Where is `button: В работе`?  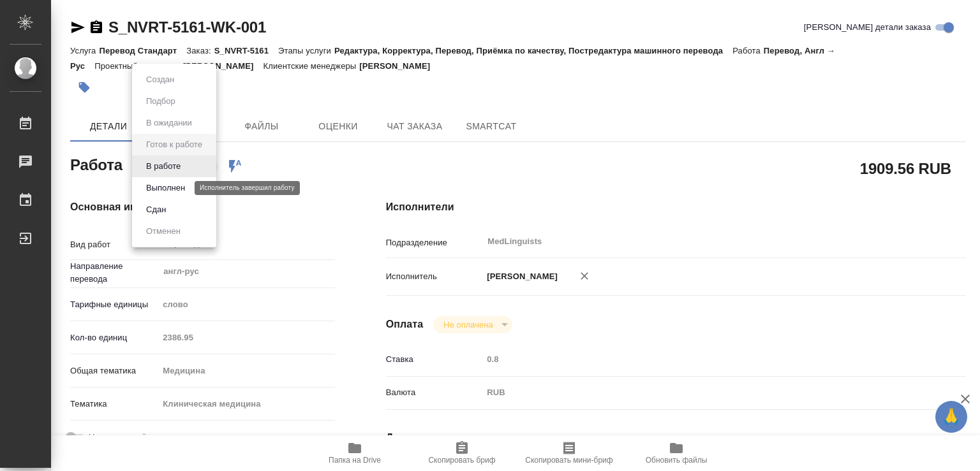
button: В работе is located at coordinates (163, 167).